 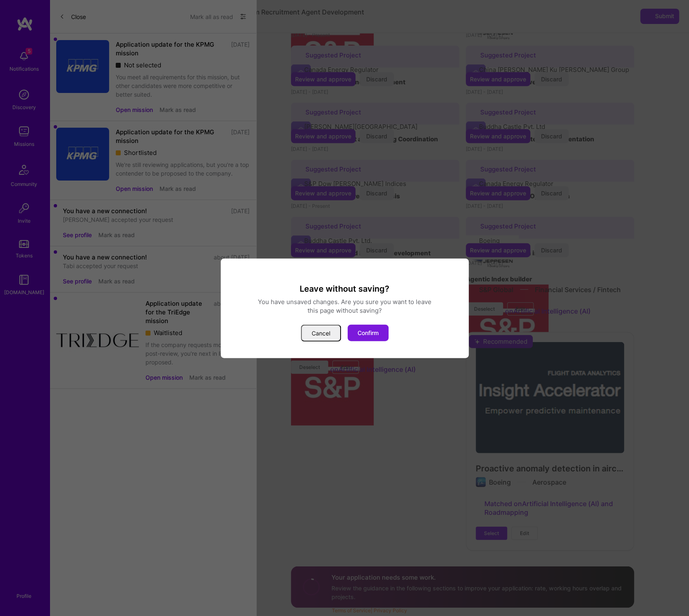 What do you see at coordinates (320, 333) in the screenshot?
I see `button: Cancel` at bounding box center [320, 333].